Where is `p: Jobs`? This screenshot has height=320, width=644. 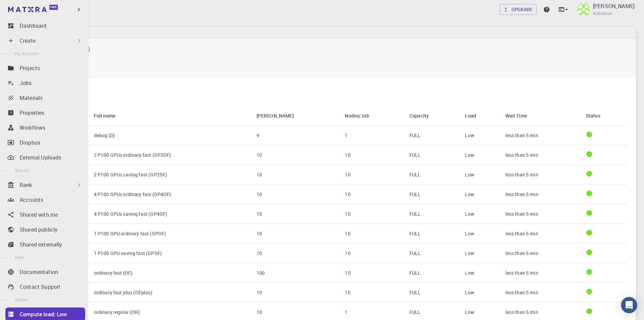
p: Jobs is located at coordinates (25, 83).